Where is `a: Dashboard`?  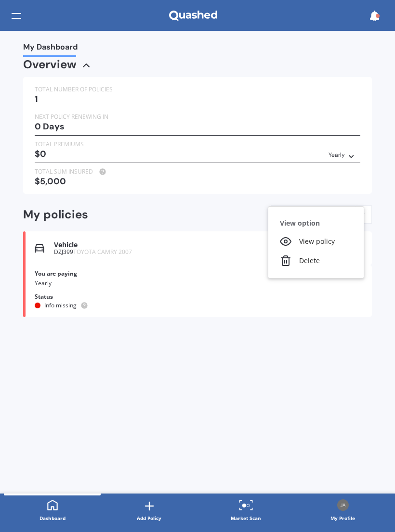
a: Dashboard is located at coordinates (52, 511).